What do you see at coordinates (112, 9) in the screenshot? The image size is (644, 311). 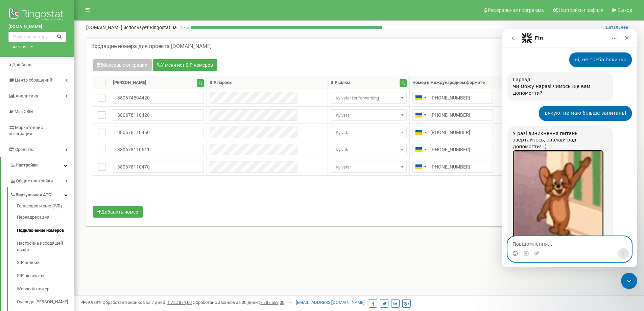 I see `button: Головна` at bounding box center [112, 9].